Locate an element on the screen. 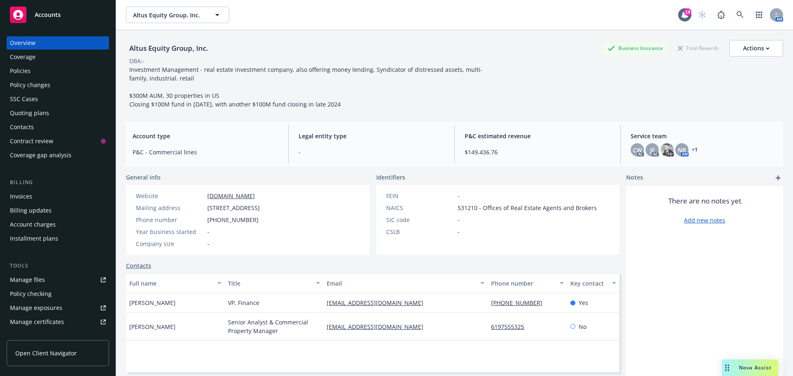 The height and width of the screenshot is (376, 793). div: Billing updates is located at coordinates (31, 211).